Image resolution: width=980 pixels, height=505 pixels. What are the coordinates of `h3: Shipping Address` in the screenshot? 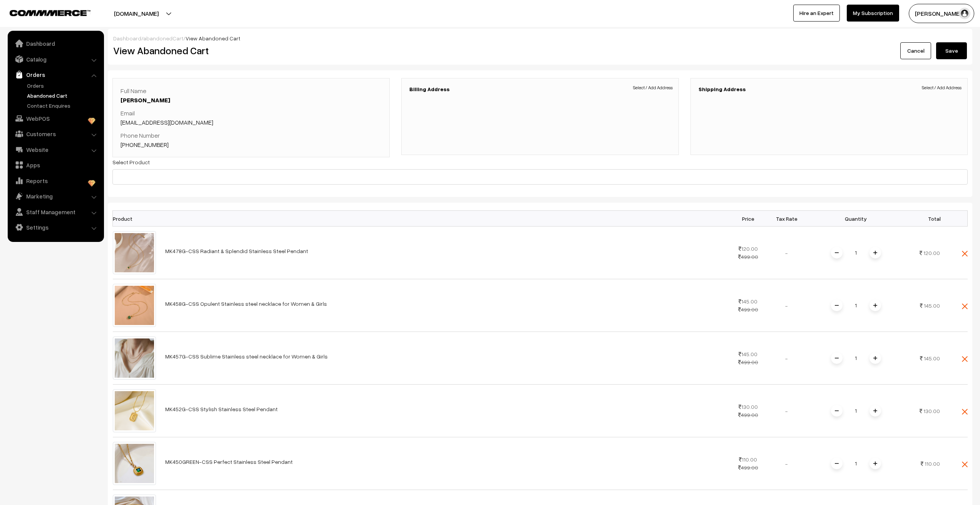 It's located at (829, 89).